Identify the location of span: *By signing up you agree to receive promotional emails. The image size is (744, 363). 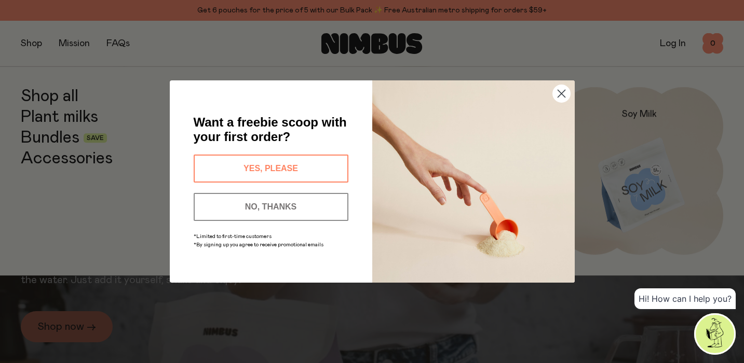
(259, 245).